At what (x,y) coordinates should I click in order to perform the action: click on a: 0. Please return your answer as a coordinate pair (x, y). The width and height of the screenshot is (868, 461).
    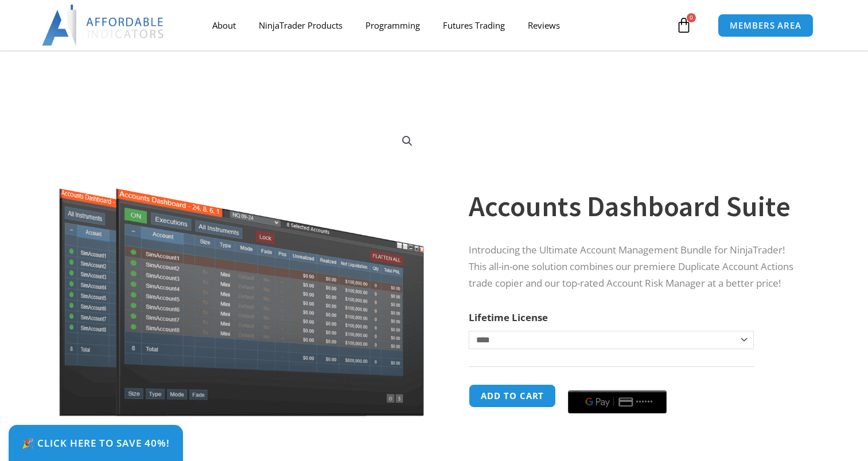
    Looking at the image, I should click on (684, 25).